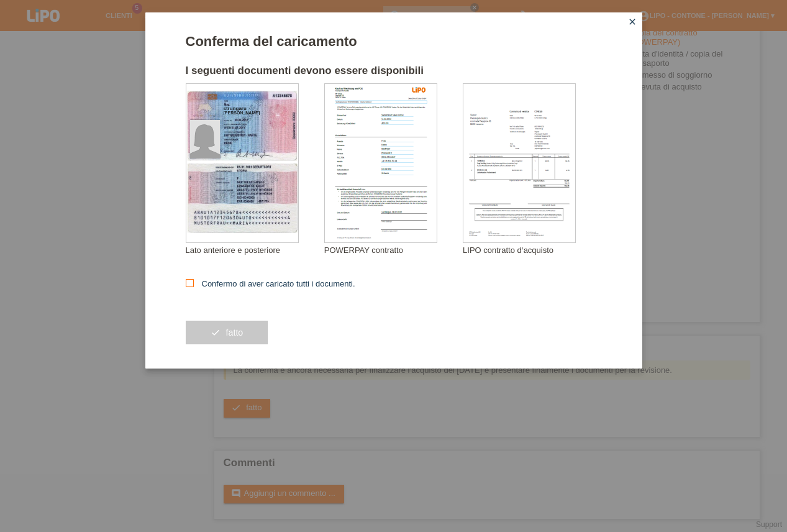  I want to click on div: Lato anteriore e posteriore, so click(255, 250).